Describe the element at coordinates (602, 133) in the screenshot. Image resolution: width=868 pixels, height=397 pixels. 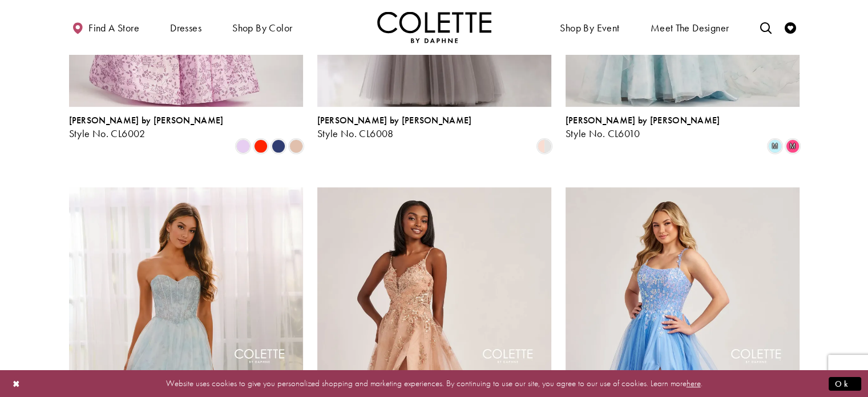
I see `span: Style No. CL6010` at that location.